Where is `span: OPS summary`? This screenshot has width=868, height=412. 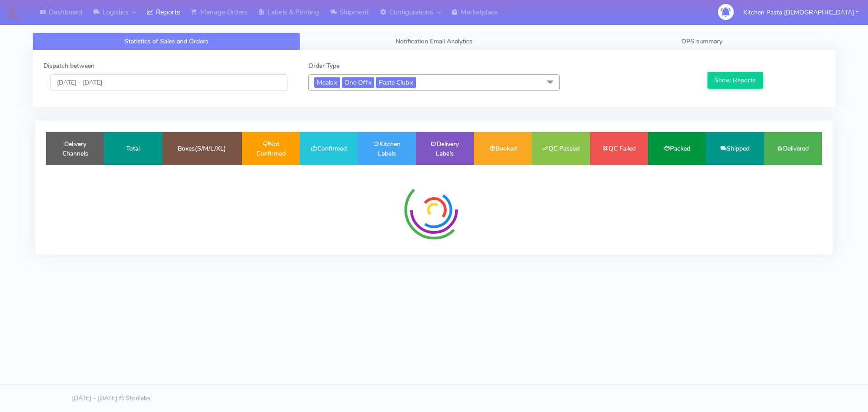
span: OPS summary is located at coordinates (701, 41).